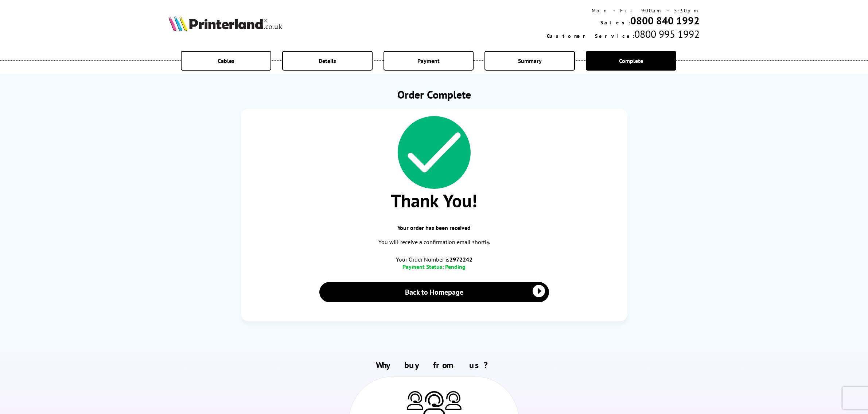 The image size is (868, 414). What do you see at coordinates (225, 23) in the screenshot?
I see `img: Printerland Logo` at bounding box center [225, 23].